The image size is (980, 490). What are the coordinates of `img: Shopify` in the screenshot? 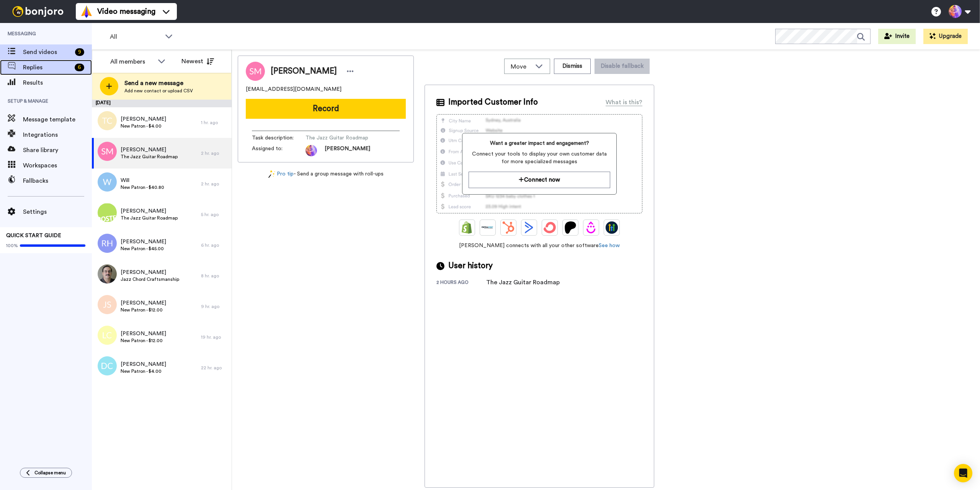 It's located at (467, 228).